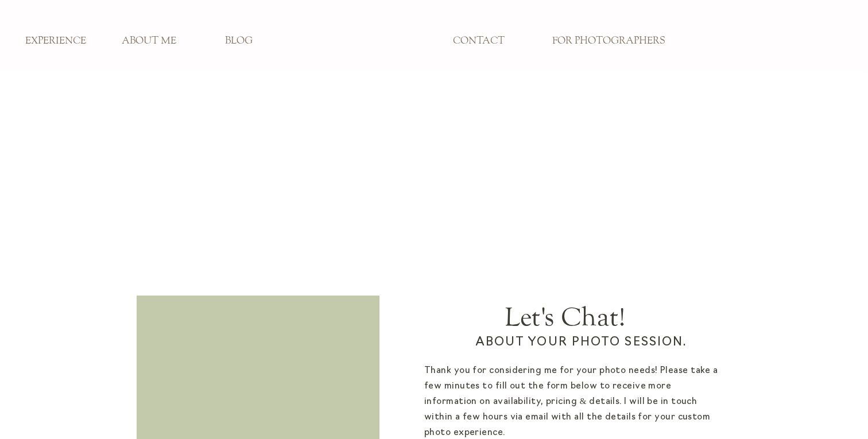 Image resolution: width=868 pixels, height=439 pixels. What do you see at coordinates (479, 41) in the screenshot?
I see `a: CONTACT` at bounding box center [479, 41].